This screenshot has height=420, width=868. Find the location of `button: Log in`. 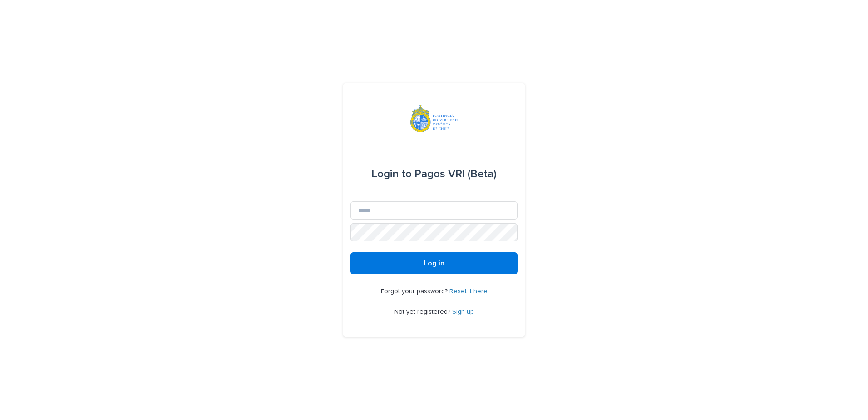

button: Log in is located at coordinates (434, 263).